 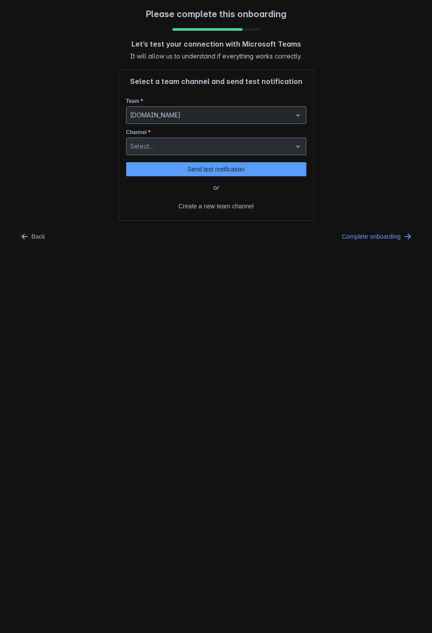 I want to click on button: Send test notification, so click(x=216, y=169).